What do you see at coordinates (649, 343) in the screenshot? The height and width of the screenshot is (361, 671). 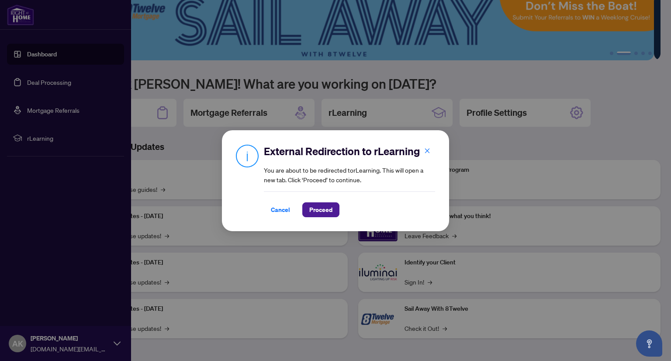 I see `button: Open asap` at bounding box center [649, 343].